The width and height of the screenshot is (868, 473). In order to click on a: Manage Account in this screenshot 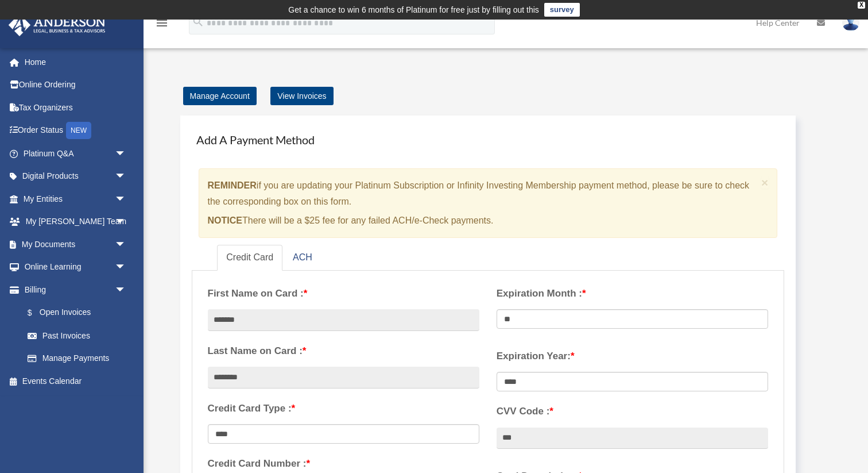, I will do `click(220, 96)`.